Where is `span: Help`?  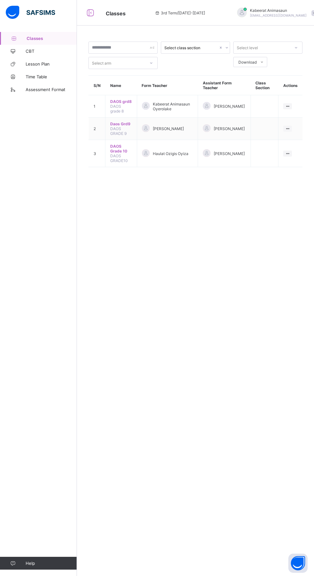
span: Help is located at coordinates (51, 564).